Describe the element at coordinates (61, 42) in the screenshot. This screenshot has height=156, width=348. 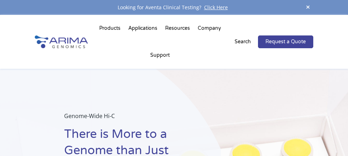
I see `img: Arima-Genomics-logo` at that location.